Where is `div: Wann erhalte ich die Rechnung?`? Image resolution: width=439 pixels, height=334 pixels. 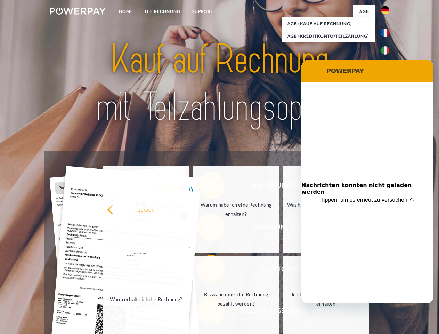 div: Wann erhalte ich die Rechnung? is located at coordinates (146, 298).